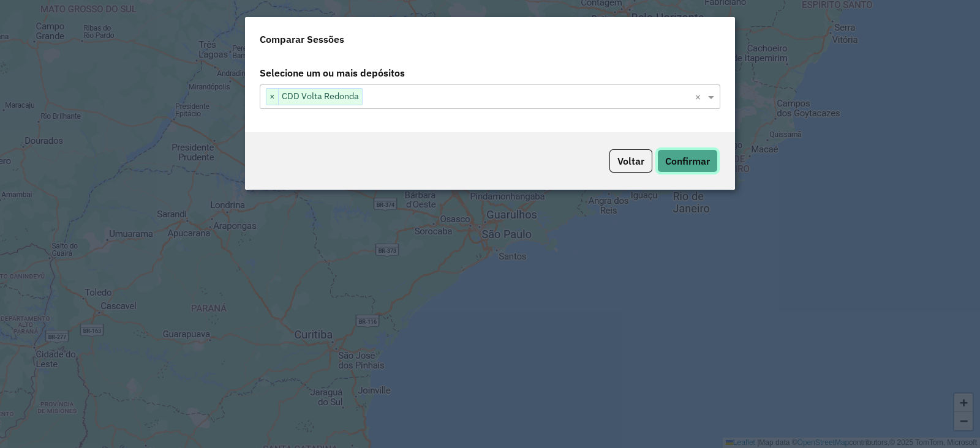 The image size is (980, 448). What do you see at coordinates (302, 39) in the screenshot?
I see `h4: Comparar Sessões` at bounding box center [302, 39].